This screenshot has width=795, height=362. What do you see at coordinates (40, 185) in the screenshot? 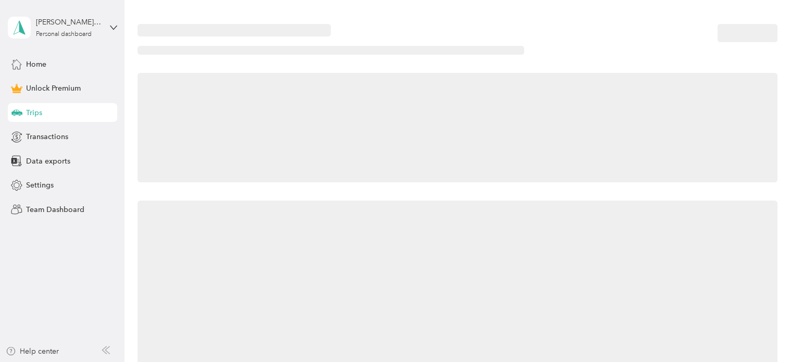
I see `span: Settings` at bounding box center [40, 185].